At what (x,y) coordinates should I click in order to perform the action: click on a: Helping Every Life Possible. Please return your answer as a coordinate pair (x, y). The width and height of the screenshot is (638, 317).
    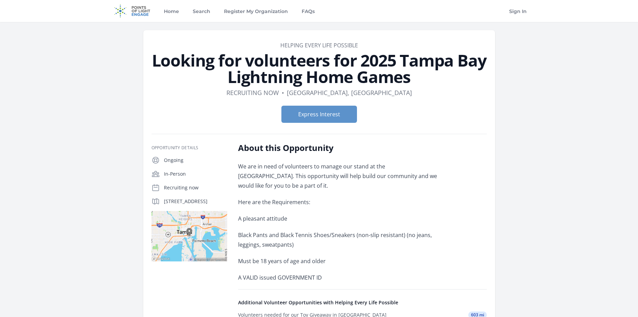
    Looking at the image, I should click on (319, 45).